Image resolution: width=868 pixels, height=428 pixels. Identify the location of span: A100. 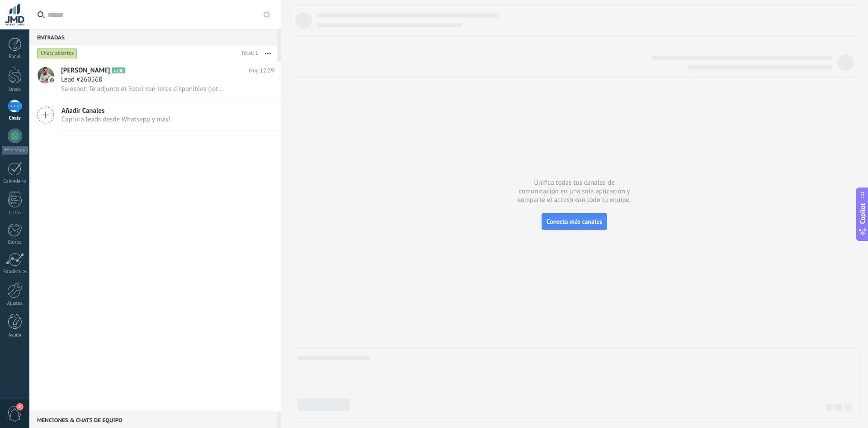
(118, 70).